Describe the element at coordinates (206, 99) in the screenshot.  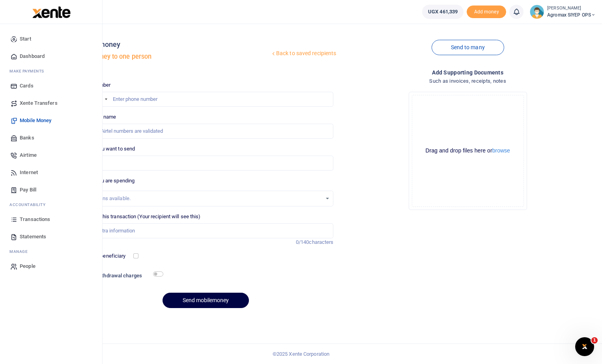
I see `input: Enter phone number` at that location.